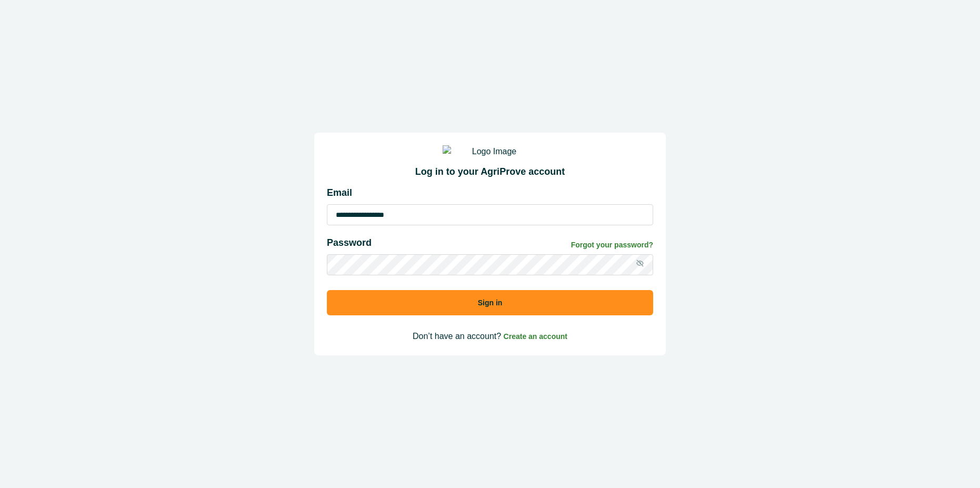 The width and height of the screenshot is (980, 488). What do you see at coordinates (490, 152) in the screenshot?
I see `img: Logo Image` at bounding box center [490, 152].